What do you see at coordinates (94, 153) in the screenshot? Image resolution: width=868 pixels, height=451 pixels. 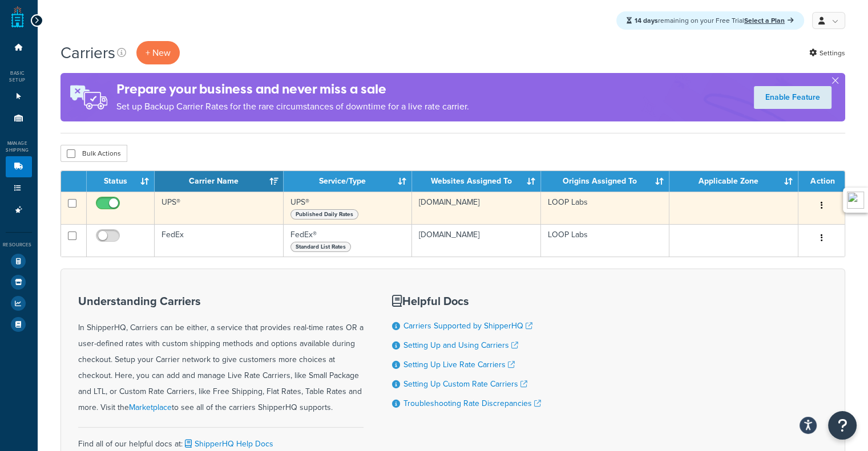 I see `button: Bulk Actions` at bounding box center [94, 153].